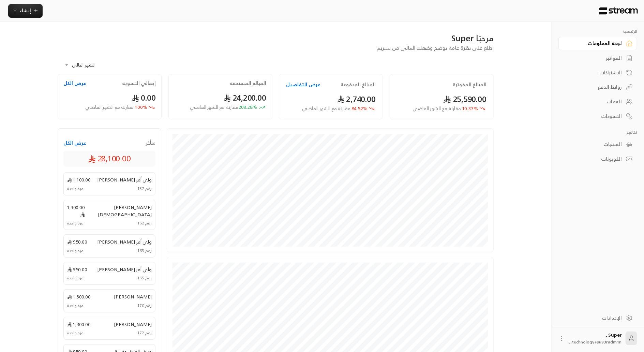 The height and width of the screenshot is (352, 644). What do you see at coordinates (248, 83) in the screenshot?
I see `h2: المبالغ المستحقة` at bounding box center [248, 83].